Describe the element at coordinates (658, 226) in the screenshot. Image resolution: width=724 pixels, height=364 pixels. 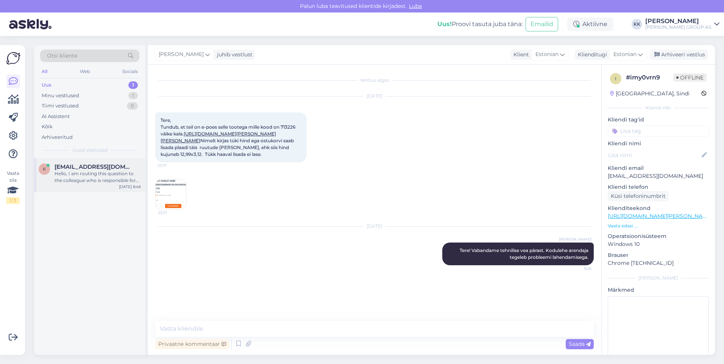
I see `p: Vaata edasi ...` at that location.